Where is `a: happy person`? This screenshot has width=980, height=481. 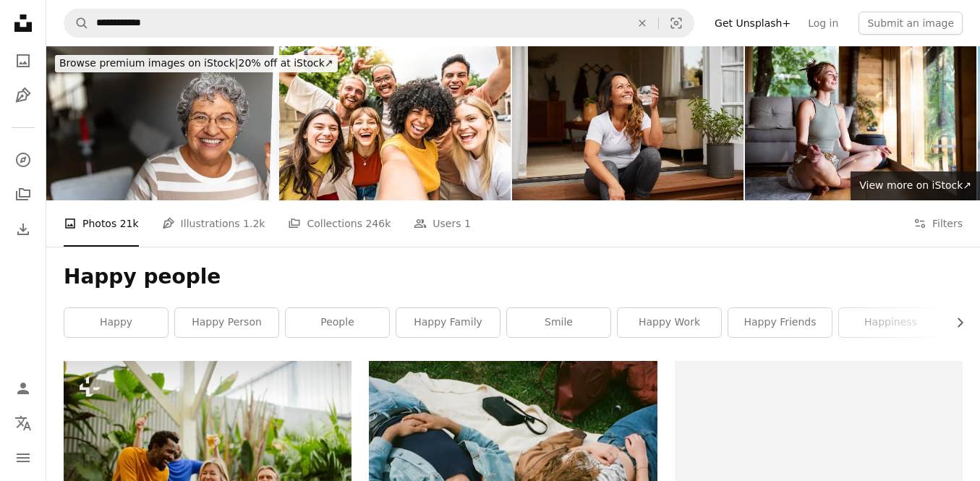
a: happy person is located at coordinates (227, 323).